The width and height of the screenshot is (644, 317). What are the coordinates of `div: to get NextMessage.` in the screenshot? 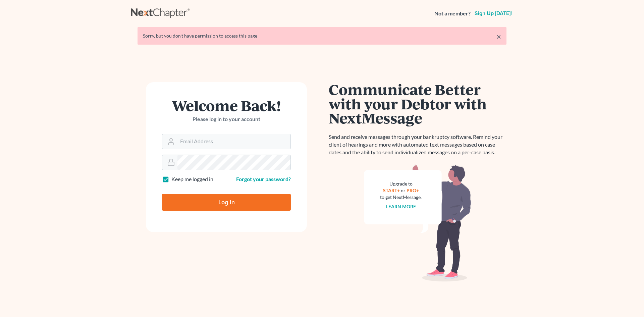 It's located at (401, 197).